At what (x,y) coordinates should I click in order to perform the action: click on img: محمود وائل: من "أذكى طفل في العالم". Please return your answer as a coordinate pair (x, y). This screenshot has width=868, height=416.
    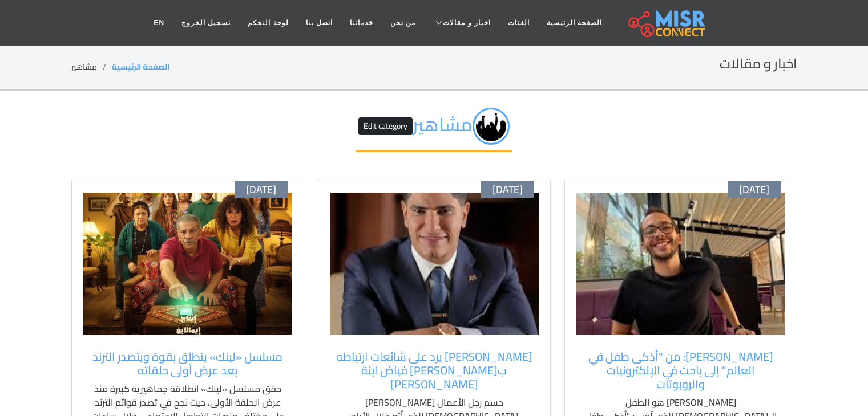
    Looking at the image, I should click on (681, 264).